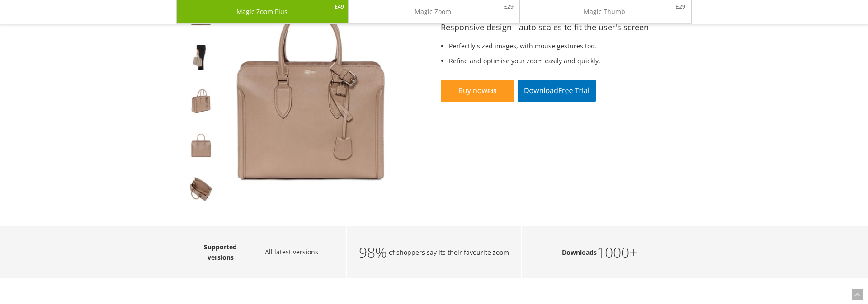 Image resolution: width=868 pixels, height=304 pixels. Describe the element at coordinates (556, 90) in the screenshot. I see `a: DownloadFree Trial` at that location.